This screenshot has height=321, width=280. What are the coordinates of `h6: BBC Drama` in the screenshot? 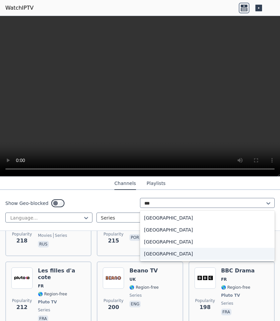 It's located at (238, 271).